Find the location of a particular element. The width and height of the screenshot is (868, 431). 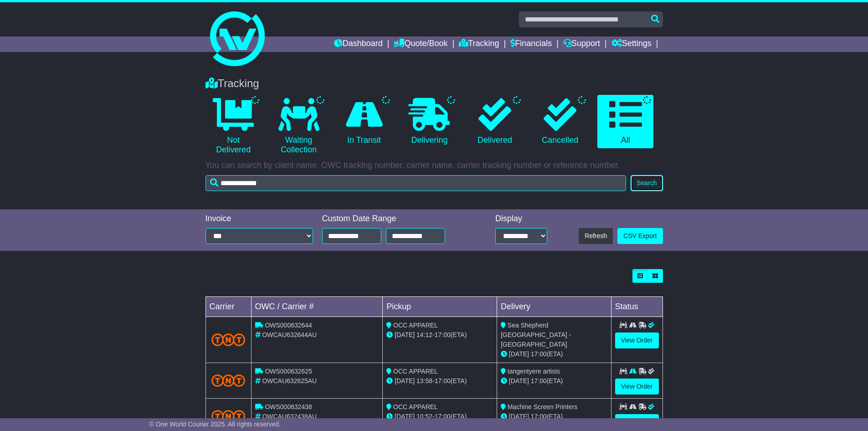

div: Custom Date Range is located at coordinates (395, 219).